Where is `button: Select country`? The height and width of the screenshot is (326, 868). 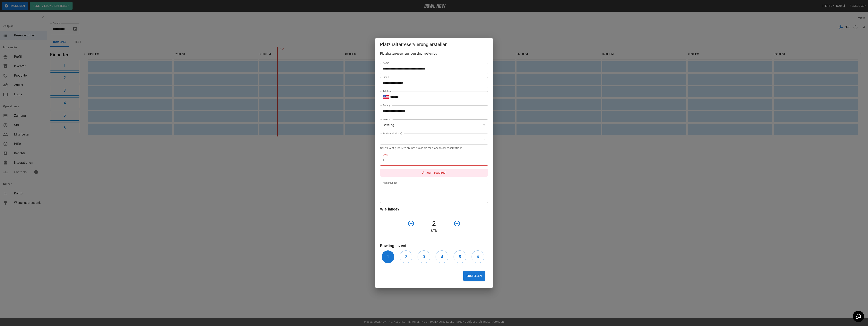 button: Select country is located at coordinates (386, 97).